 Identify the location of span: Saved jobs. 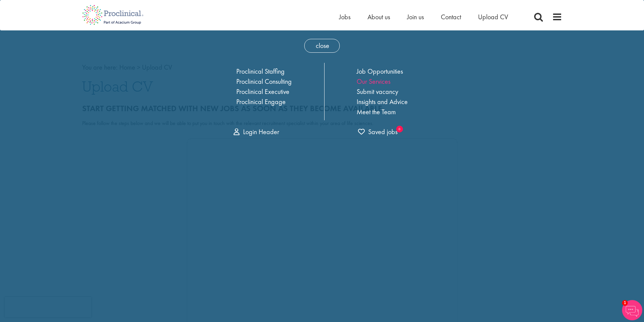
(378, 132).